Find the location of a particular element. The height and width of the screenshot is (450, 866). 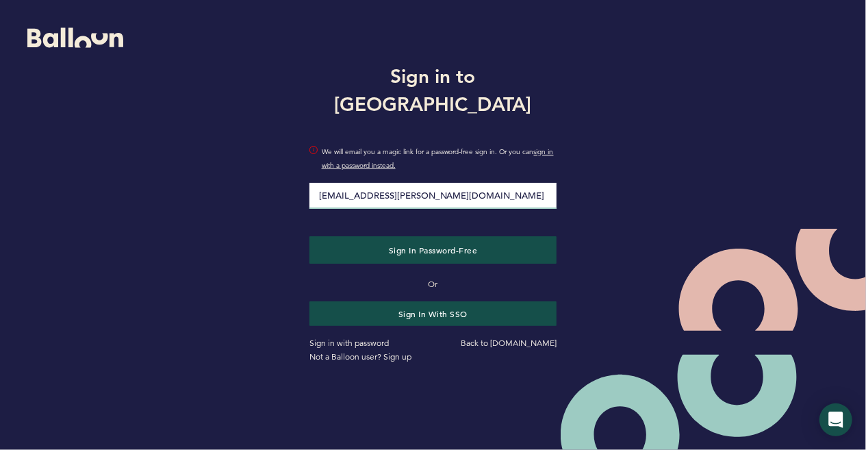

div: Open Intercom Messenger is located at coordinates (836, 420).